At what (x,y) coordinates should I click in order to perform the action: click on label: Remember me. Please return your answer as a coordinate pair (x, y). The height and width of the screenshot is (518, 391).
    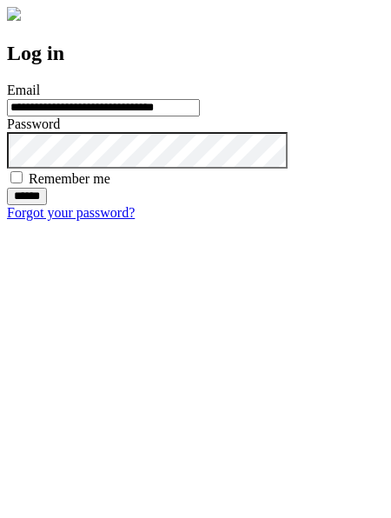
    Looking at the image, I should click on (70, 178).